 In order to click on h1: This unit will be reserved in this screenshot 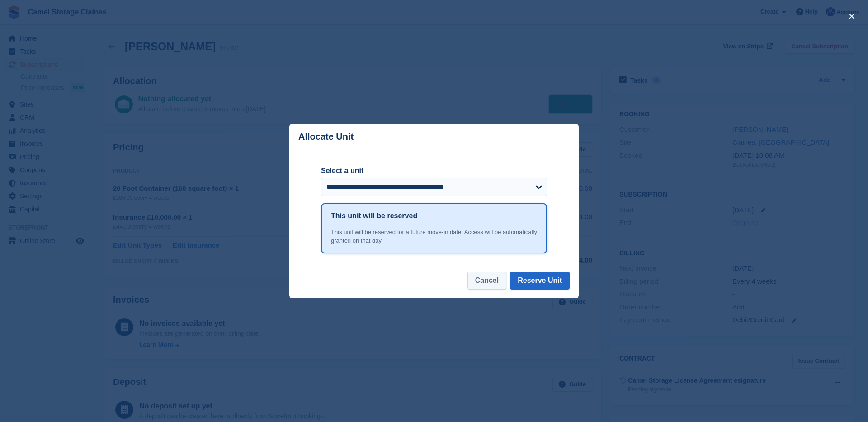, I will do `click(374, 216)`.